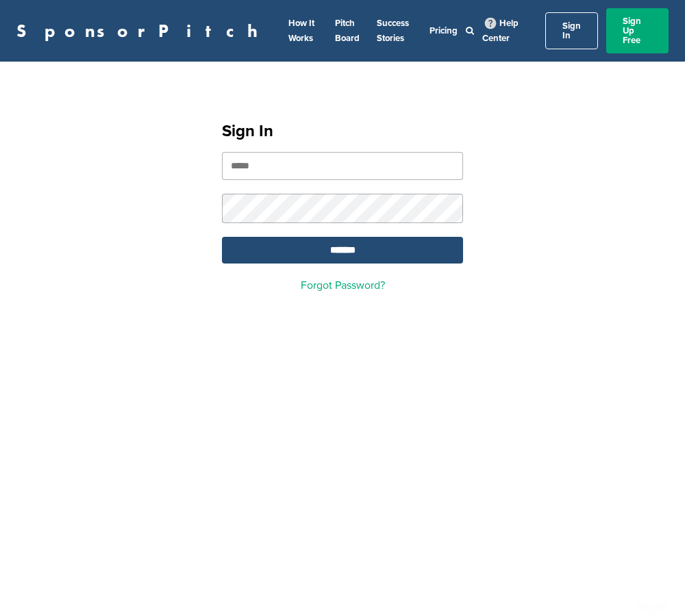 This screenshot has height=616, width=685. What do you see at coordinates (141, 31) in the screenshot?
I see `a: SponsorPitch` at bounding box center [141, 31].